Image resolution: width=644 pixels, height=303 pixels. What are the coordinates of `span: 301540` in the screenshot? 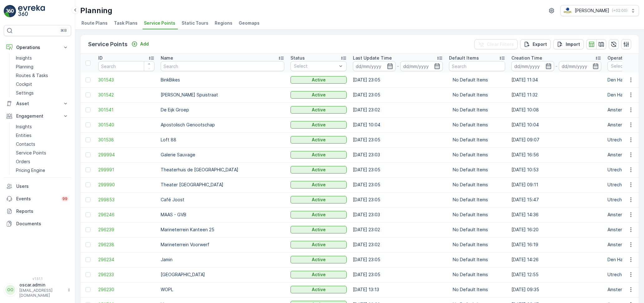 It's located at (126, 125).